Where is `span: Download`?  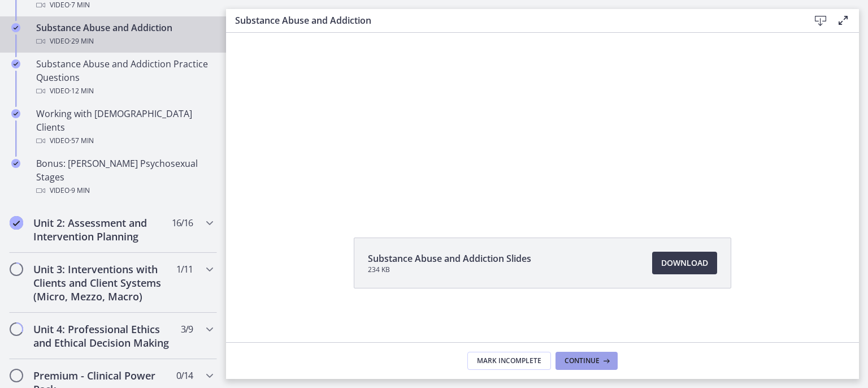
span: Download is located at coordinates (684, 263).